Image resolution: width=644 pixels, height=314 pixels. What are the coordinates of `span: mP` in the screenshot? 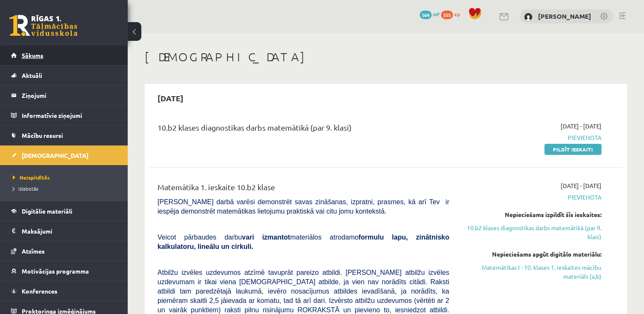 It's located at (436, 14).